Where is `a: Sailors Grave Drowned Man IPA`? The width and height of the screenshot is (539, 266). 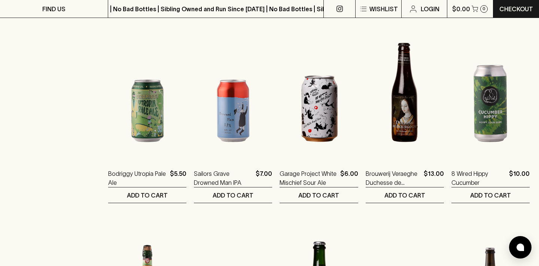 a: Sailors Grave Drowned Man IPA is located at coordinates (223, 178).